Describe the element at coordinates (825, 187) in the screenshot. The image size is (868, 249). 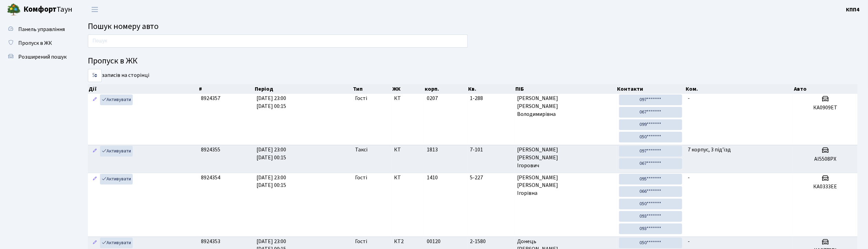
I see `h5: КА0333ЕЕ` at that location.